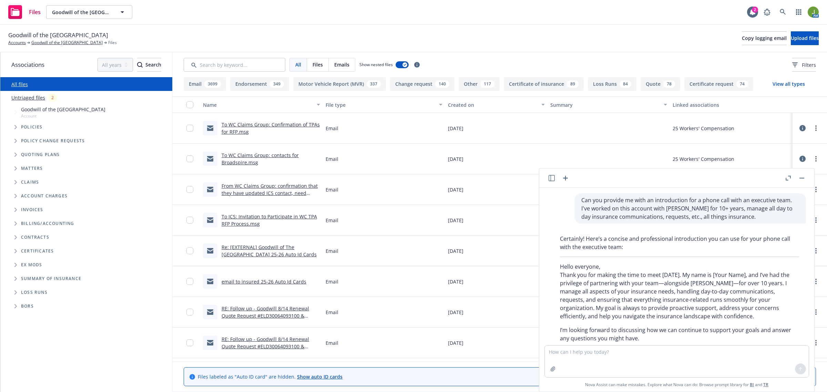 The height and width of the screenshot is (392, 827). I want to click on a: To ICS: Invitation to Participate in WC TPA RFP Process.msg, so click(269, 220).